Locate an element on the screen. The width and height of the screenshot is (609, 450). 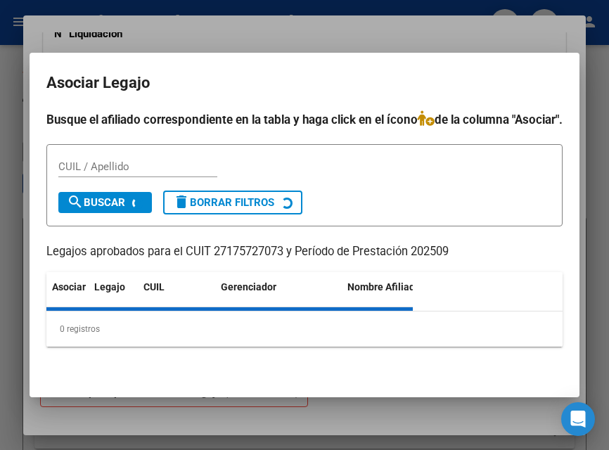
span: Asociar is located at coordinates (69, 287).